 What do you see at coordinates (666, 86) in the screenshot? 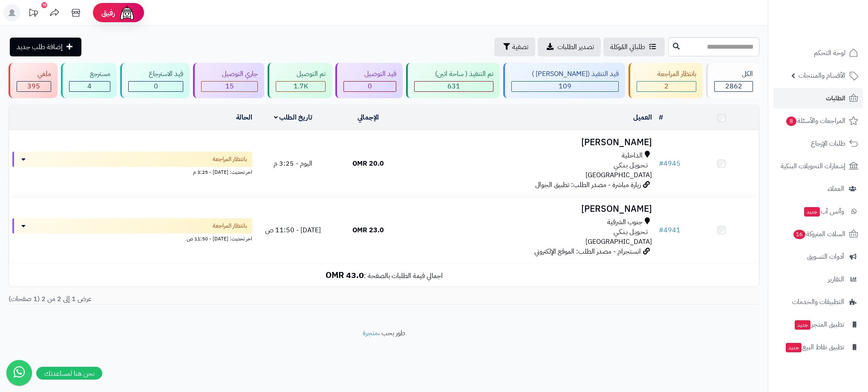
I see `div: 2` at bounding box center [666, 86].